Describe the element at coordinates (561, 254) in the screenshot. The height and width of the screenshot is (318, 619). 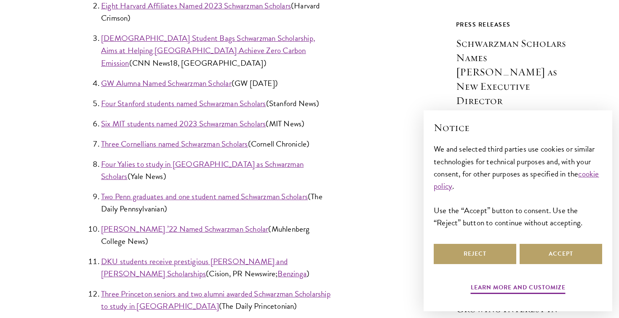
I see `button: Accept` at that location.